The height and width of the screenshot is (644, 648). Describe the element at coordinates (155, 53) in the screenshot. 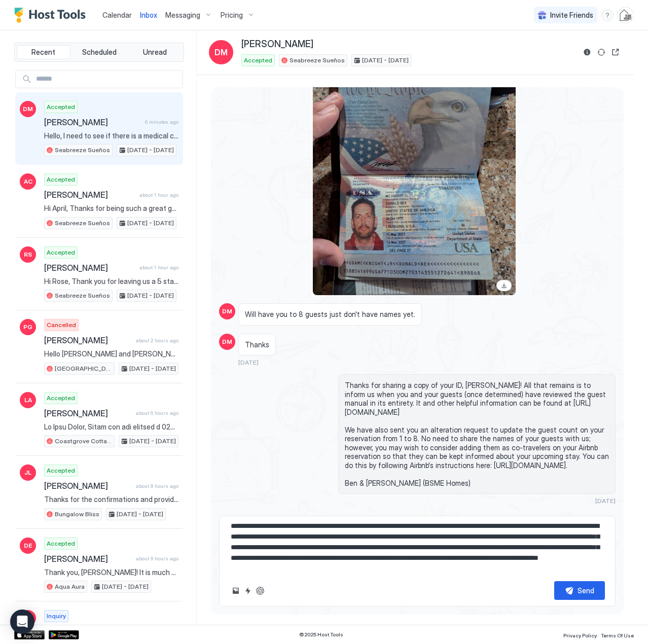

I see `span: Unread` at that location.